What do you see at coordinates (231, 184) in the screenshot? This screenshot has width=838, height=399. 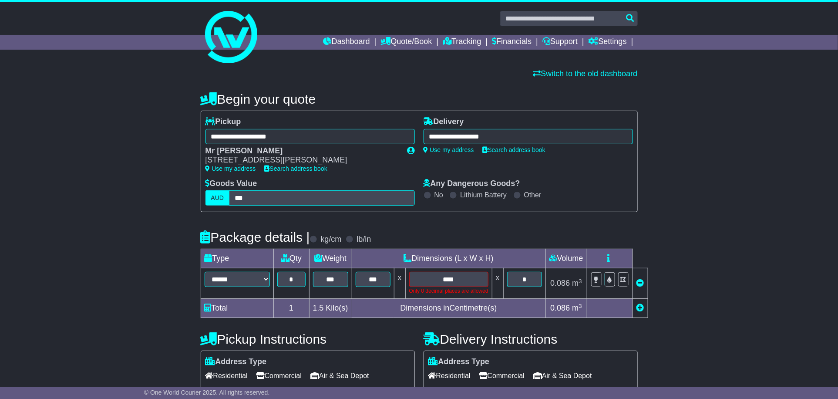 I see `label: Goods Value` at bounding box center [231, 184].